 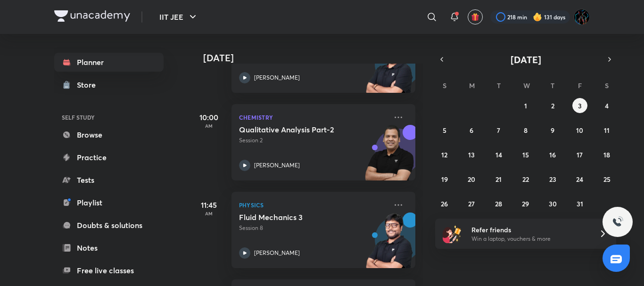 I want to click on p: Physics, so click(x=313, y=205).